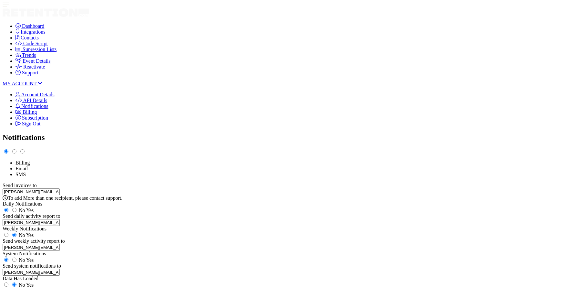 This screenshot has width=580, height=287. What do you see at coordinates (31, 100) in the screenshot?
I see `a: API Details` at bounding box center [31, 100].